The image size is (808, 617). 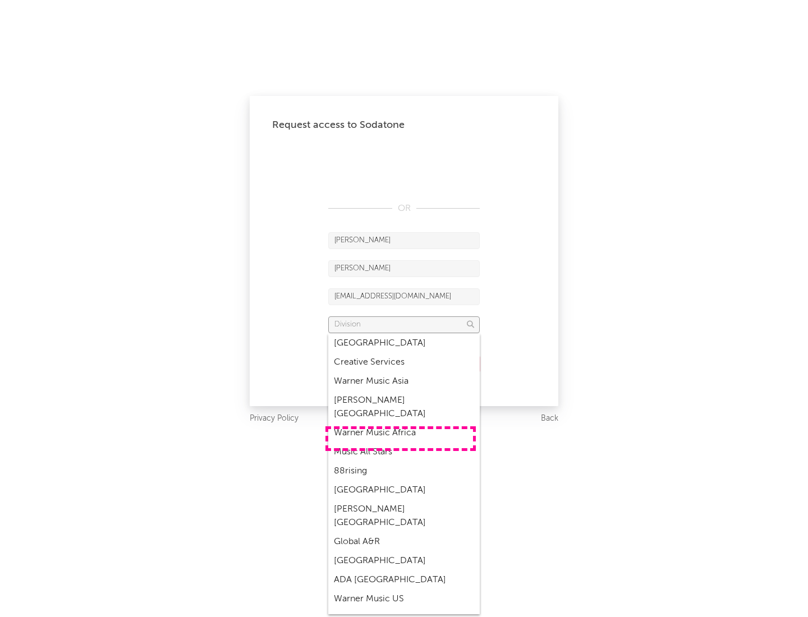 What do you see at coordinates (404, 381) in the screenshot?
I see `div: Warner Music Asia` at bounding box center [404, 381].